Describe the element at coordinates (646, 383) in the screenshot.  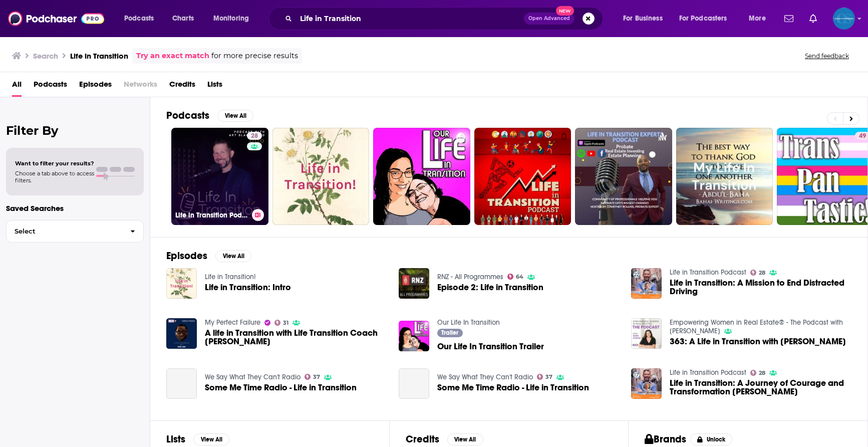
I see `a: ​​Life in Transition: A Journey of Courage and Transformation Günter Westphal` at that location.